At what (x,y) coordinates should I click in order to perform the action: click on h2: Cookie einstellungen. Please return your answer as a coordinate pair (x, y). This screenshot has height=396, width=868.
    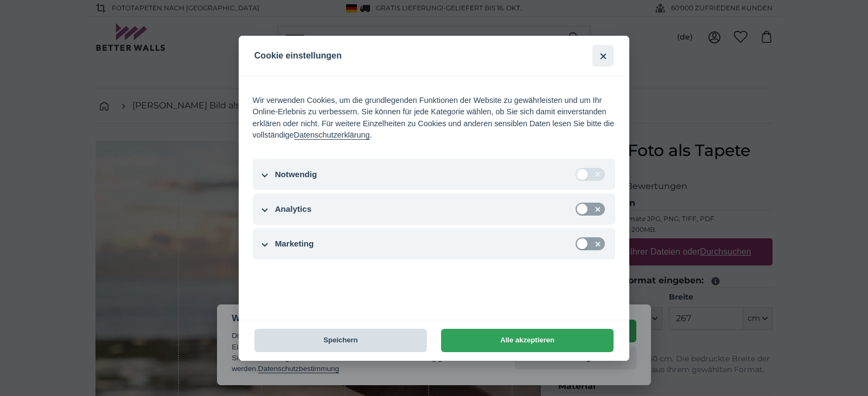
    Looking at the image, I should click on (398, 56).